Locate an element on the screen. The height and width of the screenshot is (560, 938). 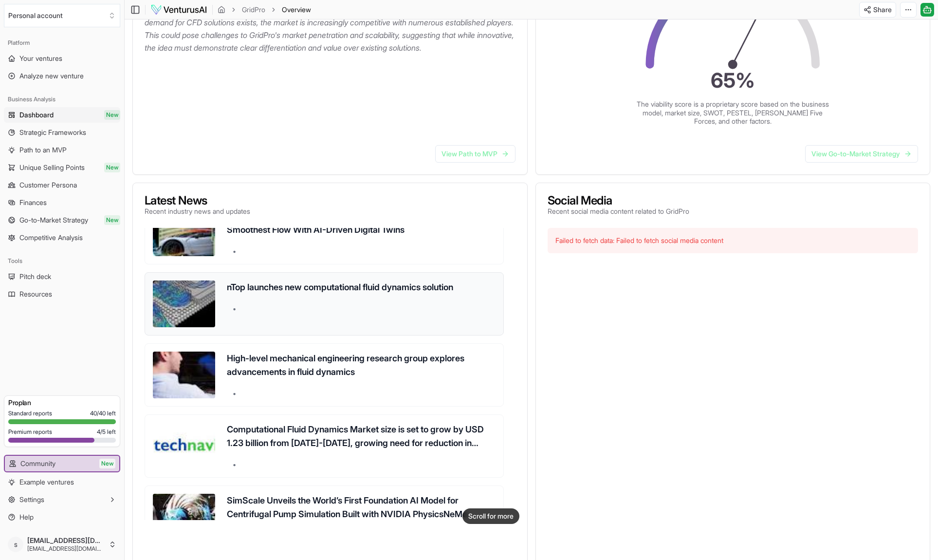
a: Customer Persona is located at coordinates (62, 185).